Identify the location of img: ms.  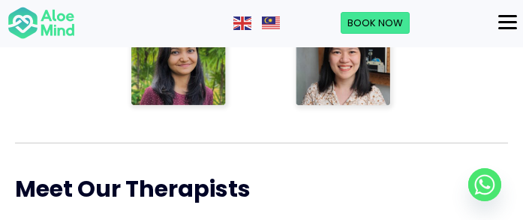
(271, 23).